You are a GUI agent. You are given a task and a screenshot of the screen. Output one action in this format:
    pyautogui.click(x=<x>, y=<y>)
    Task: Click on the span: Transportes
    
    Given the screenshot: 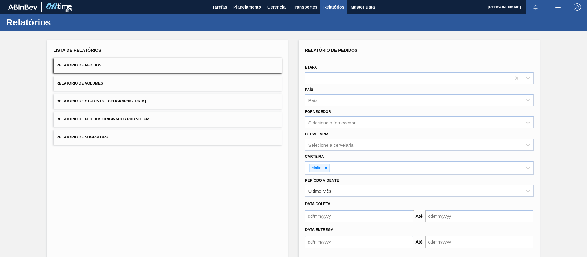 What is the action you would take?
    pyautogui.click(x=305, y=7)
    